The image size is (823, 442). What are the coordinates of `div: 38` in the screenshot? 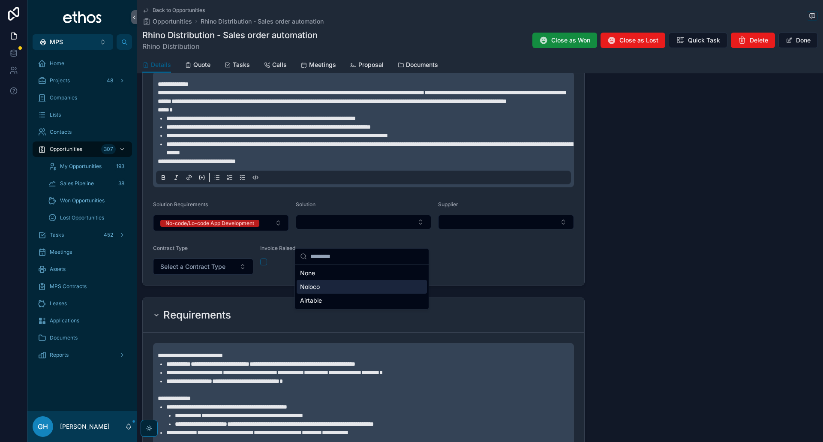 It's located at (121, 183).